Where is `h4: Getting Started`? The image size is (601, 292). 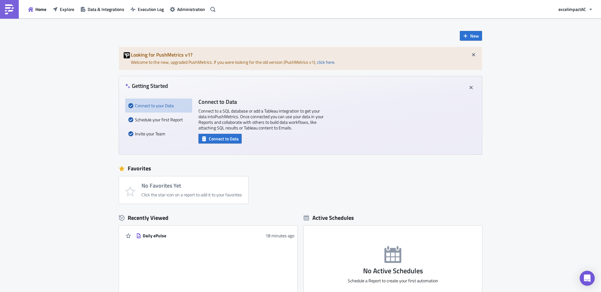 h4: Getting Started is located at coordinates (146, 86).